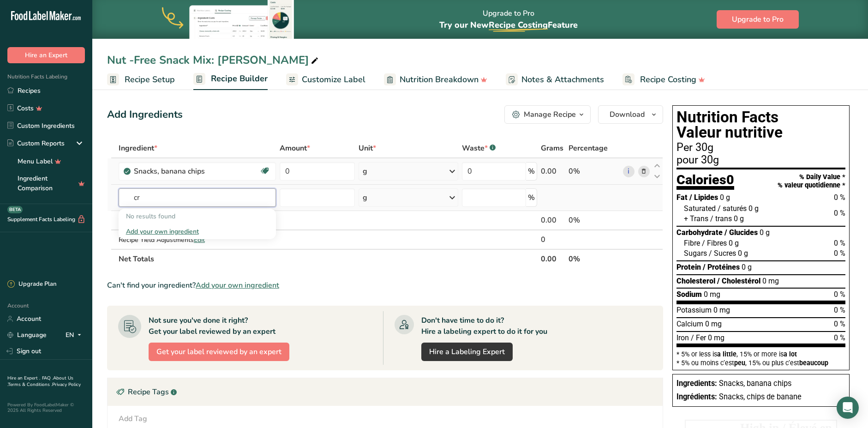 The height and width of the screenshot is (428, 868). I want to click on span: / Sucres, so click(722, 253).